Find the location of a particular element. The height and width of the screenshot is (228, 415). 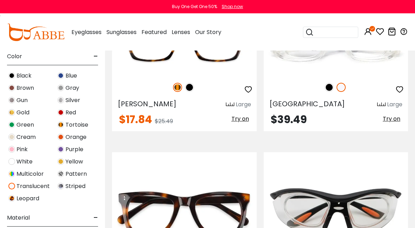

span: Red is located at coordinates (71, 112).